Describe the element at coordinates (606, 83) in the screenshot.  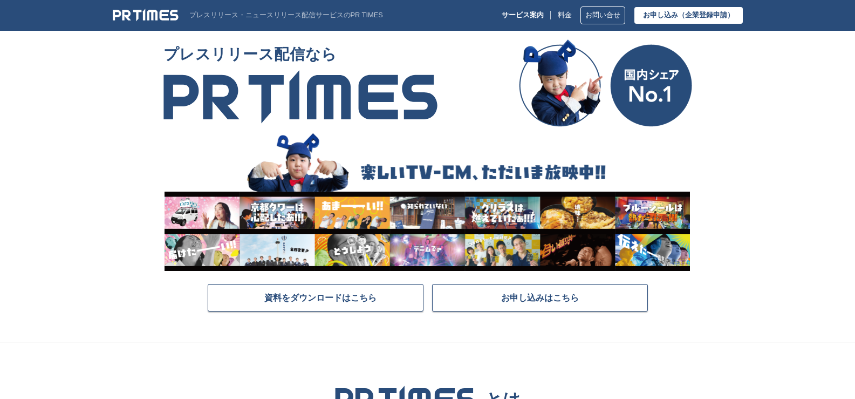
I see `img: 国内シェア No.1` at that location.